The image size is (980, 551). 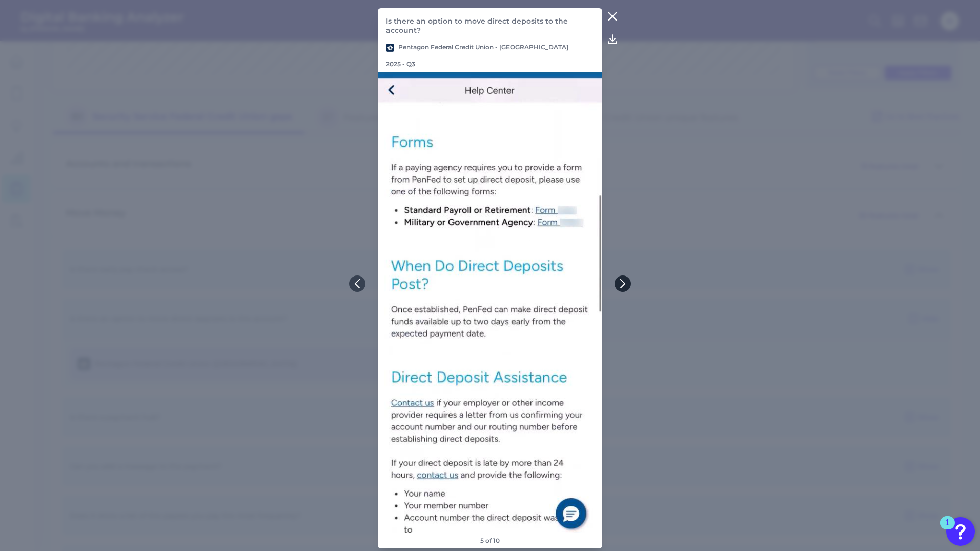 I want to click on button: Open Resource Center, 1 new notification, so click(x=960, y=531).